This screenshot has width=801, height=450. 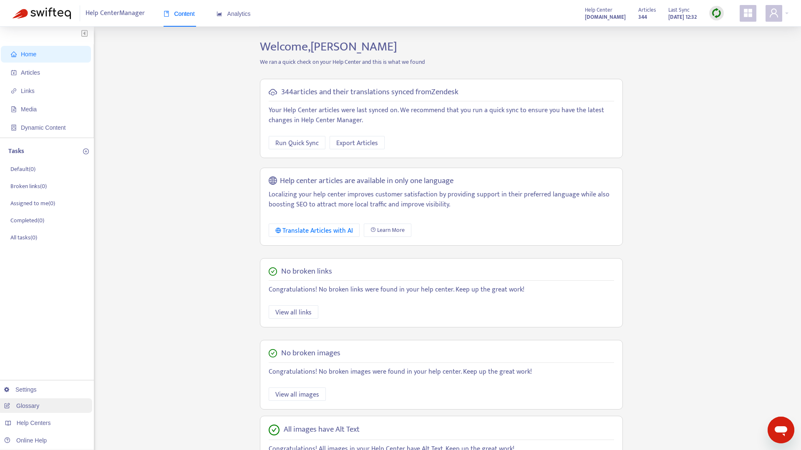 I want to click on img: Swifteq, so click(x=42, y=13).